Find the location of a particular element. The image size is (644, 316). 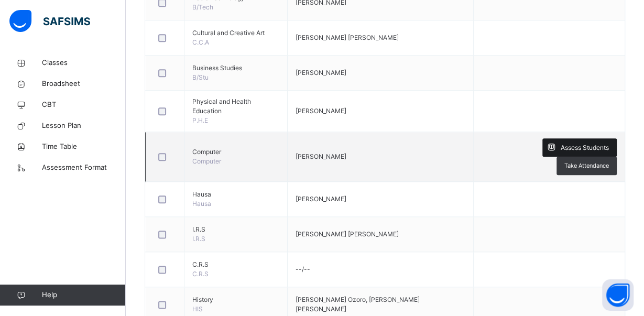

span: P.H.E is located at coordinates (200, 120).